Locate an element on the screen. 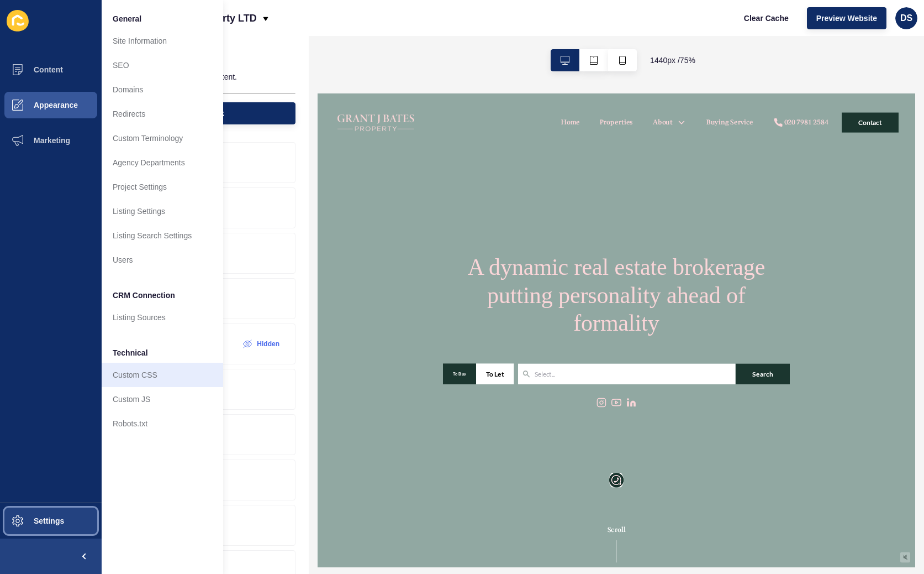  a: Project Settings is located at coordinates (162, 187).